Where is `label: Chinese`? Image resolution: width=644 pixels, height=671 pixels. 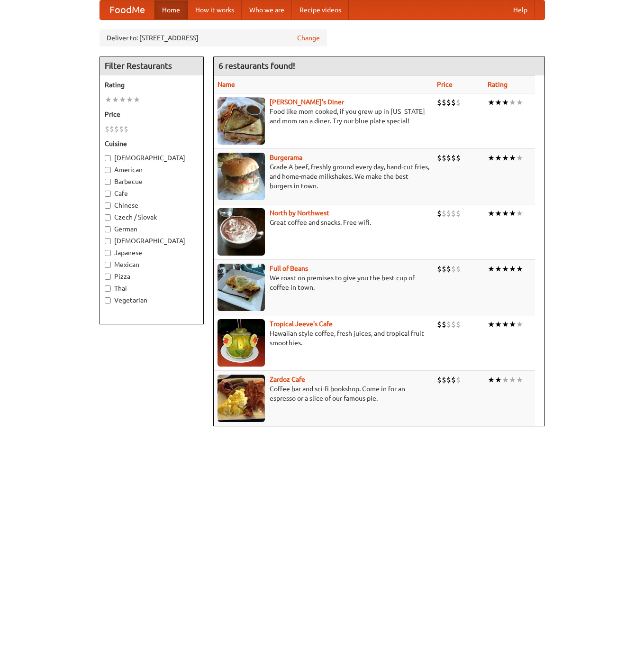 label: Chinese is located at coordinates (151, 205).